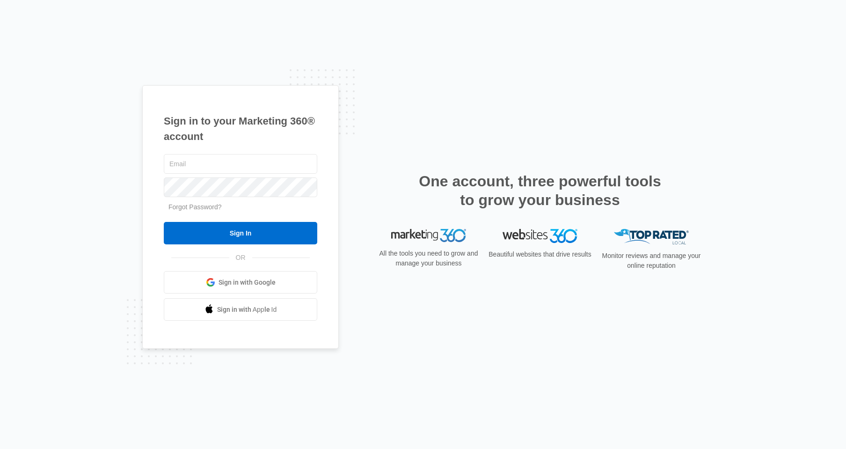  What do you see at coordinates (540, 254) in the screenshot?
I see `p: Beautiful websites that drive results` at bounding box center [540, 254].